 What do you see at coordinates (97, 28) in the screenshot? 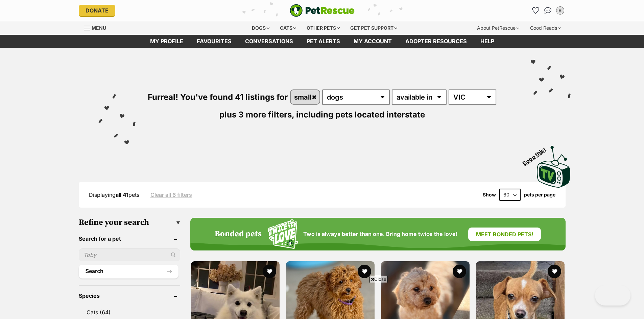
I see `a: Menu` at bounding box center [97, 28].